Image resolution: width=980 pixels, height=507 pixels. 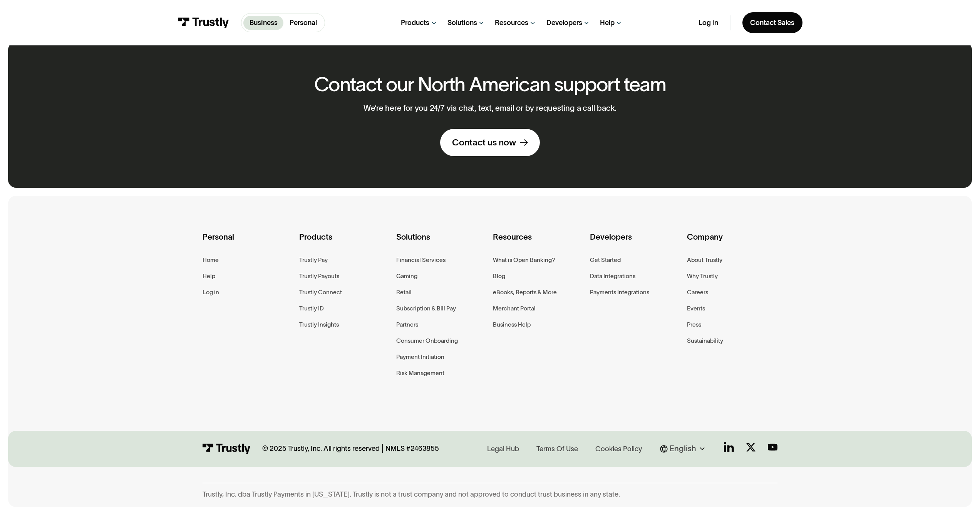 What do you see at coordinates (772, 23) in the screenshot?
I see `div: Contact Sales` at bounding box center [772, 23].